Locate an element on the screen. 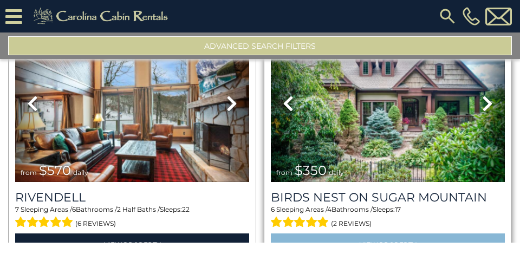 The width and height of the screenshot is (520, 267). a: Rivendell is located at coordinates (132, 197).